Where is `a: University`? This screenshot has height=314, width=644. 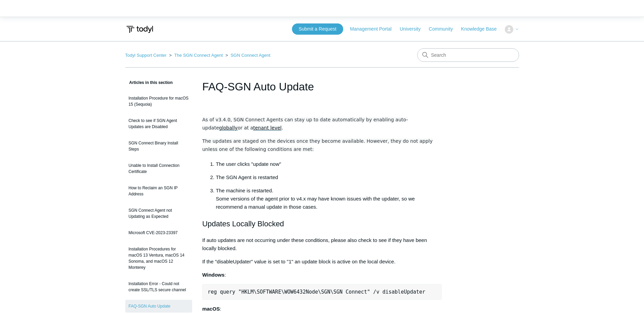 a: University is located at coordinates (413, 29).